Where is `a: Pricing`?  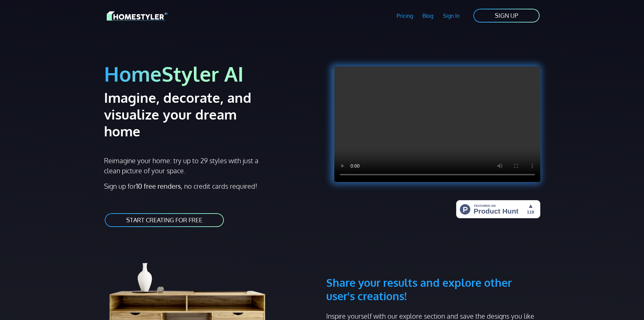
a: Pricing is located at coordinates (404, 16).